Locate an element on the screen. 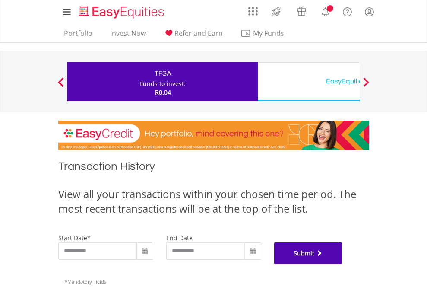 The width and height of the screenshot is (427, 290). div: Funds to invest: is located at coordinates (163, 84).